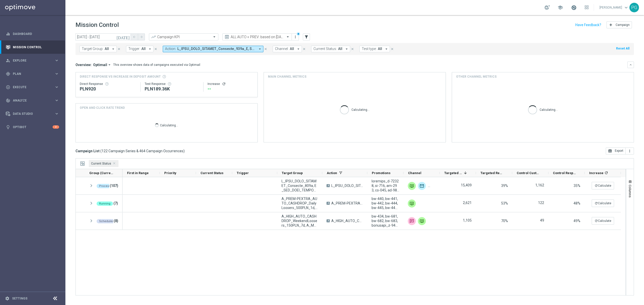 Image resolution: width=644 pixels, height=305 pixels. Describe the element at coordinates (596, 173) in the screenshot. I see `span: Increase` at that location.